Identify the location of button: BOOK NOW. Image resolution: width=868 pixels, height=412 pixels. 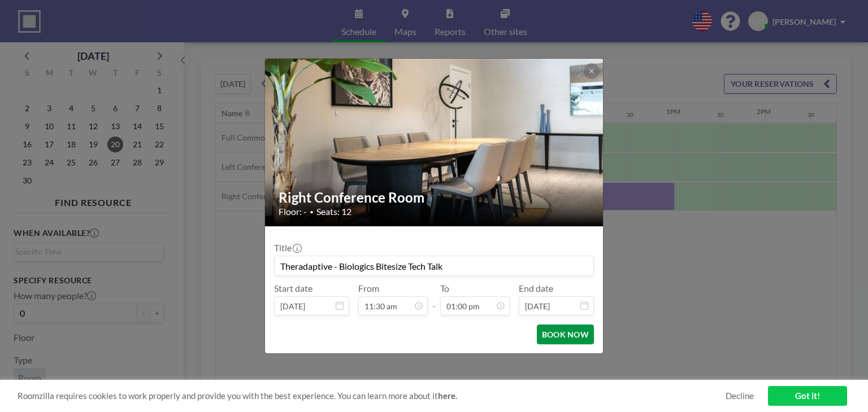
(565, 334).